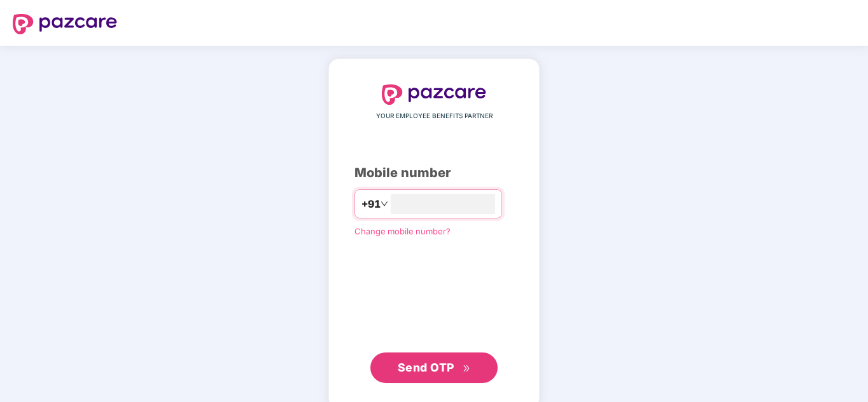 This screenshot has width=868, height=402. Describe the element at coordinates (434, 368) in the screenshot. I see `button: Send OTPdouble-right` at that location.